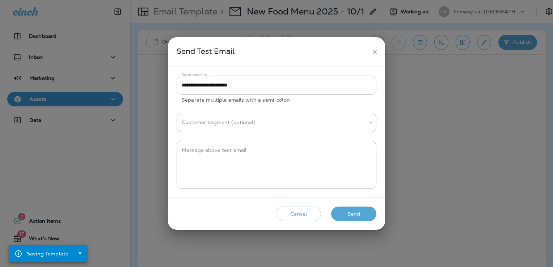 The width and height of the screenshot is (553, 267). What do you see at coordinates (298, 214) in the screenshot?
I see `button: Cancel` at bounding box center [298, 214].